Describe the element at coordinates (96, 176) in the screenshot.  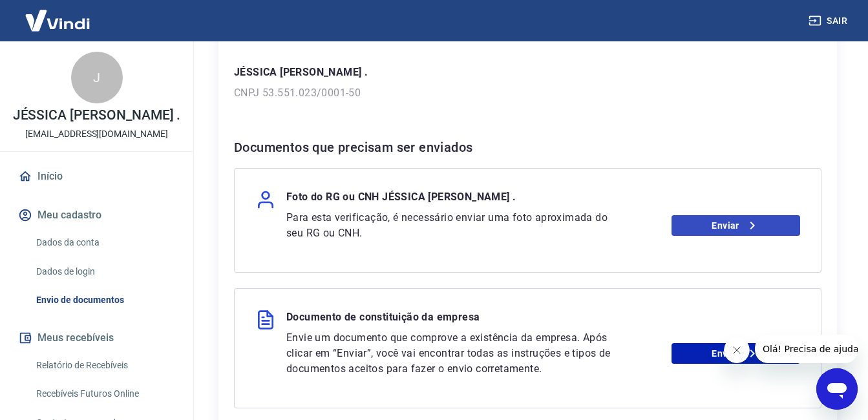
I see `a: Início` at that location.